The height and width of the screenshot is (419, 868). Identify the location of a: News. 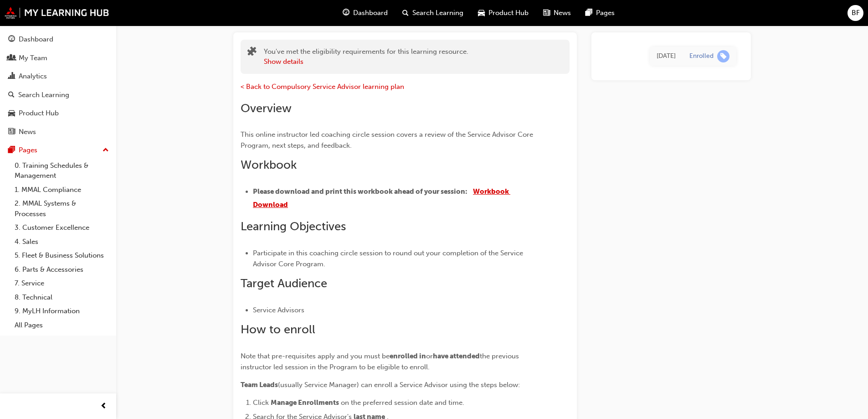
(58, 132).